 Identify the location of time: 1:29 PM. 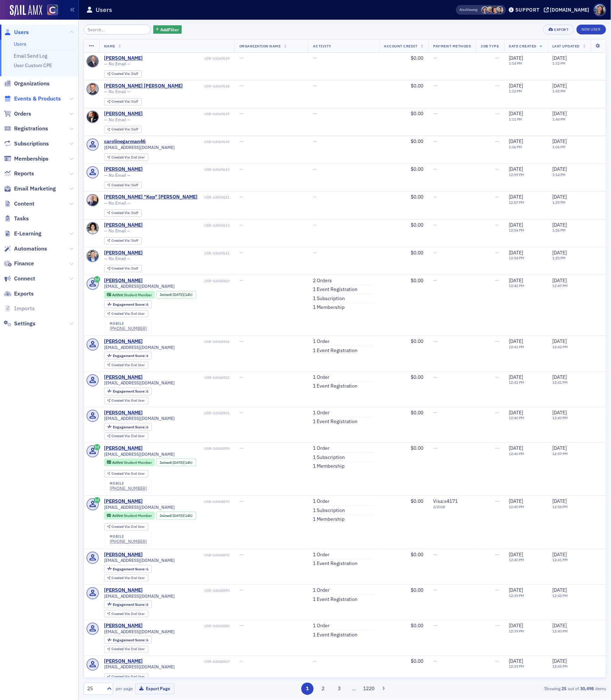
(559, 202).